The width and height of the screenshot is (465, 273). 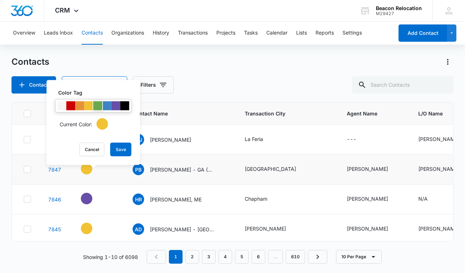 I want to click on a: Page 5, so click(x=242, y=256).